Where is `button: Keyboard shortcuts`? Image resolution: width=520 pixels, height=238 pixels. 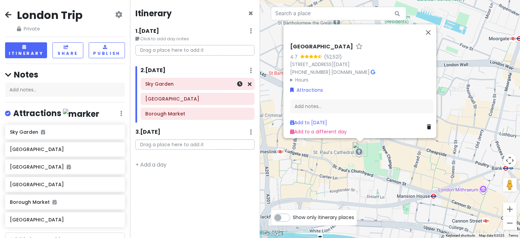
button: Keyboard shortcuts is located at coordinates (461, 236).